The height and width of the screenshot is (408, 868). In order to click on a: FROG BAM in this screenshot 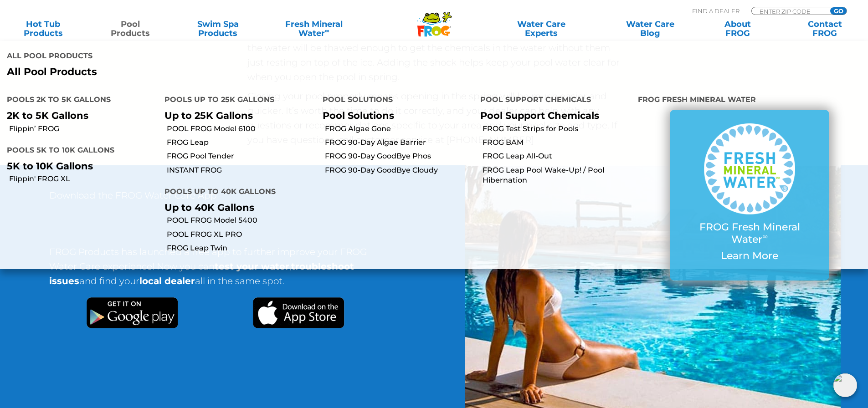, I will do `click(557, 142)`.